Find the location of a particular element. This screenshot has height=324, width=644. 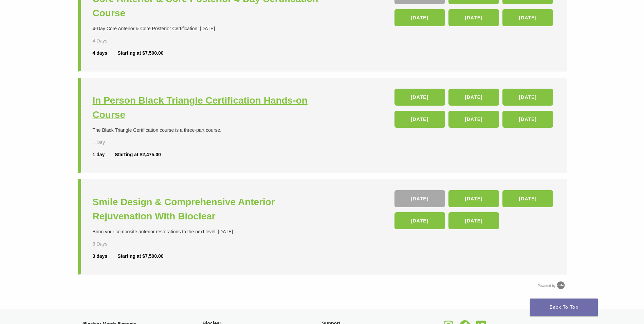

a: Smile Design & Comprehensive Anterior Rejuvenation With Bioclear is located at coordinates (208, 209).